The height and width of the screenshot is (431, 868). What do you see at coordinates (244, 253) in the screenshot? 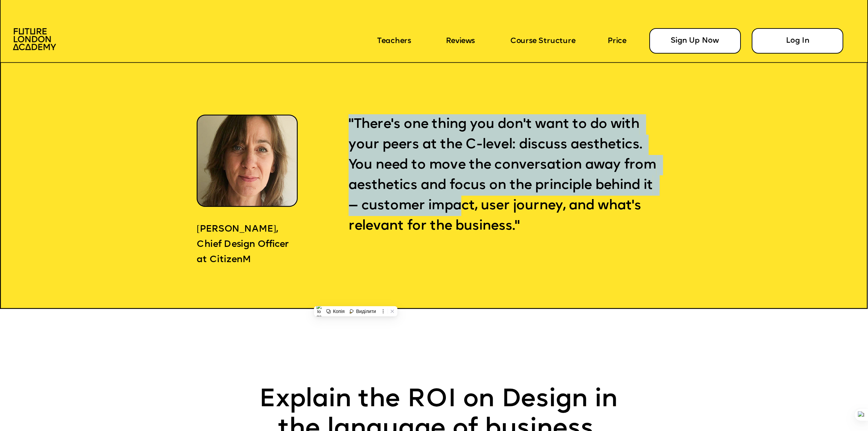
I see `span: Chief Design Officer at CitizenM` at bounding box center [244, 253].